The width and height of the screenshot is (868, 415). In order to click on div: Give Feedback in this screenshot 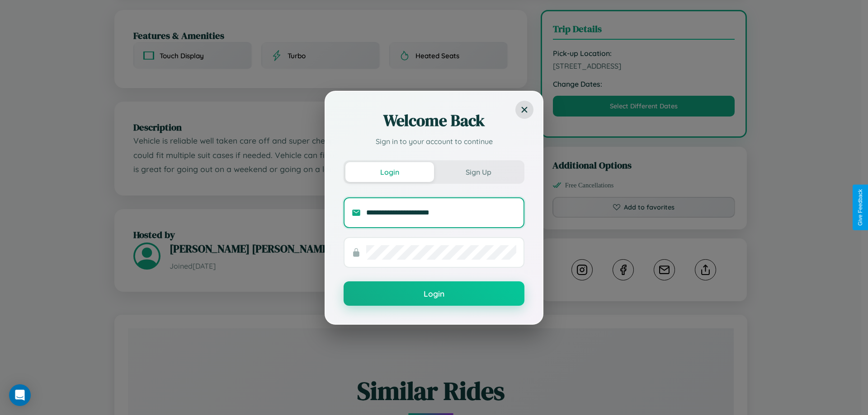, I will do `click(861, 208)`.